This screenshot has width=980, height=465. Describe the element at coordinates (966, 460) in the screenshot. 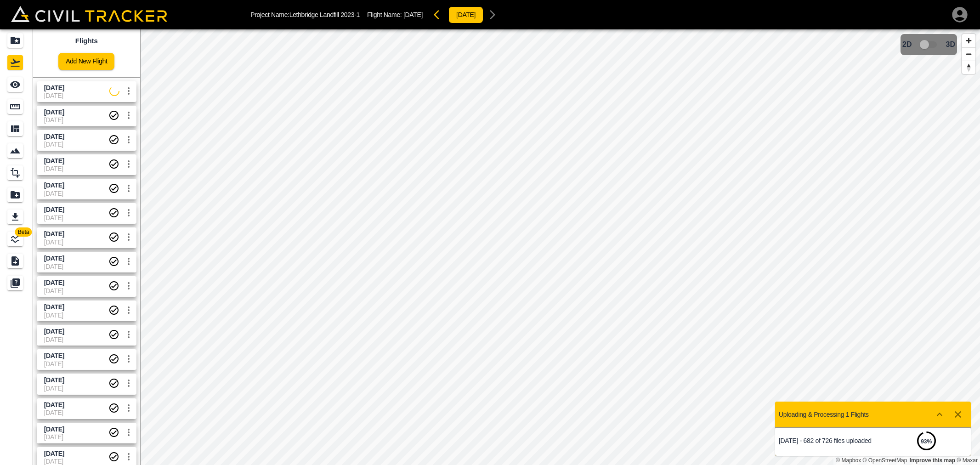

I see `a: Maxar` at that location.